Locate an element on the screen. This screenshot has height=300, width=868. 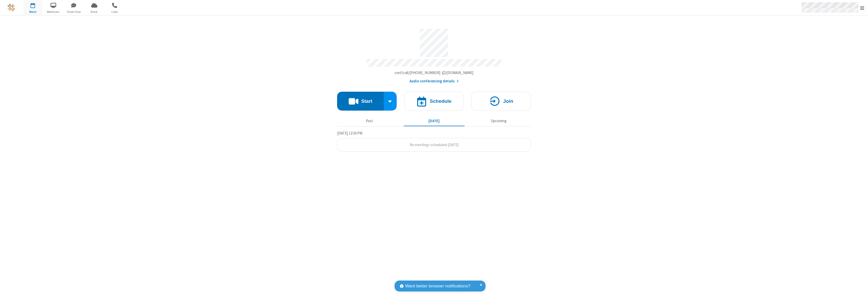
button: Copy my meeting room linkCopy my meeting room link is located at coordinates (434, 73).